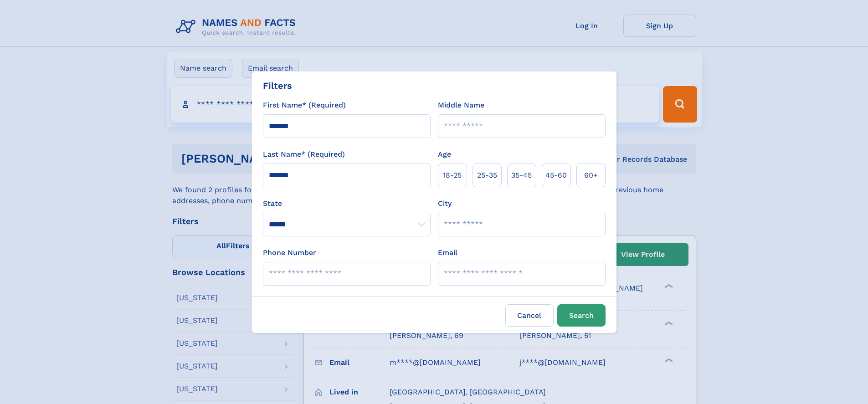  I want to click on label: Age, so click(444, 154).